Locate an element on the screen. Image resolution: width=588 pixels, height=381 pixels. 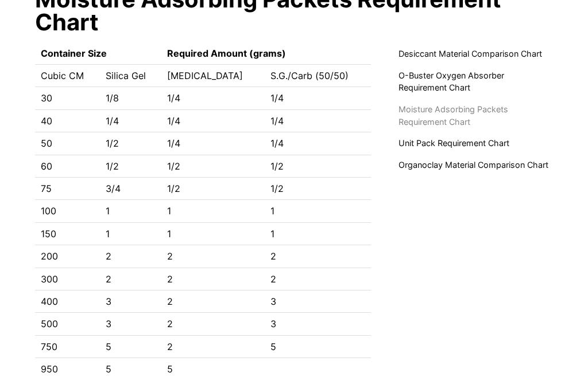
td: 300 is located at coordinates (67, 278).